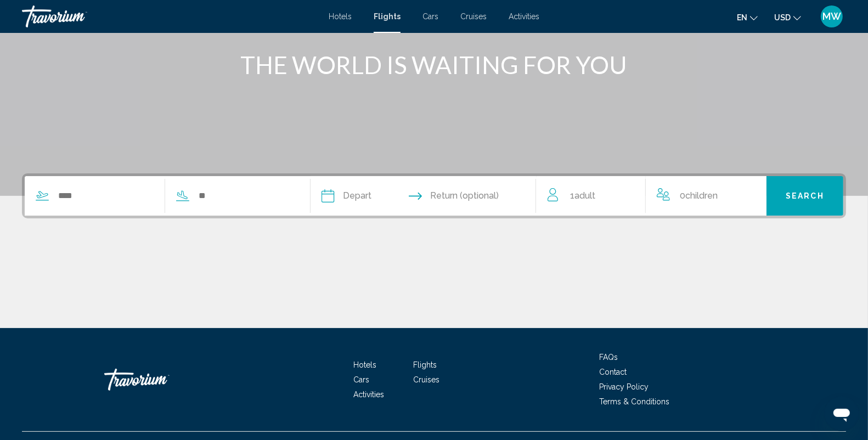 This screenshot has width=868, height=440. I want to click on a: Privacy Policy, so click(623, 387).